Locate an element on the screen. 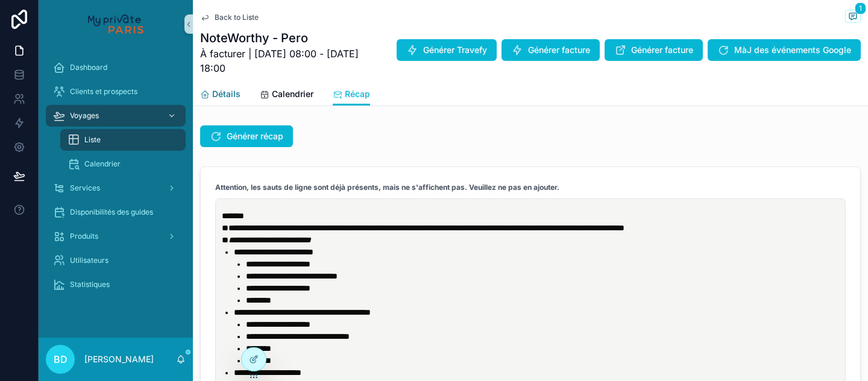 The image size is (868, 381). a: Dashboard is located at coordinates (116, 68).